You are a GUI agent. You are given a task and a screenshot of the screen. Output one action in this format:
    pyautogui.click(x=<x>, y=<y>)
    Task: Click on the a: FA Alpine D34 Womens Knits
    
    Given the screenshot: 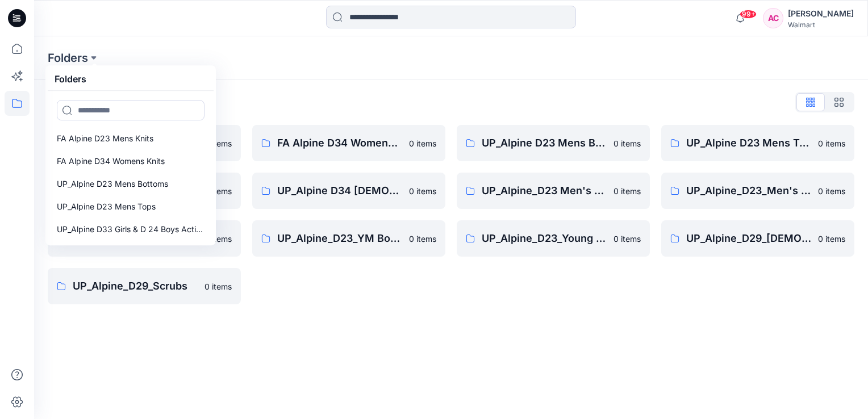 What is the action you would take?
    pyautogui.click(x=130, y=162)
    